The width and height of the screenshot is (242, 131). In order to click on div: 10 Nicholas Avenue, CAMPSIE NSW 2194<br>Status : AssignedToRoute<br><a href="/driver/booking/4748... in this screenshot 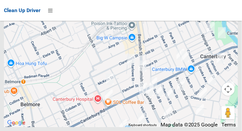, I will do `click(150, 91)`.